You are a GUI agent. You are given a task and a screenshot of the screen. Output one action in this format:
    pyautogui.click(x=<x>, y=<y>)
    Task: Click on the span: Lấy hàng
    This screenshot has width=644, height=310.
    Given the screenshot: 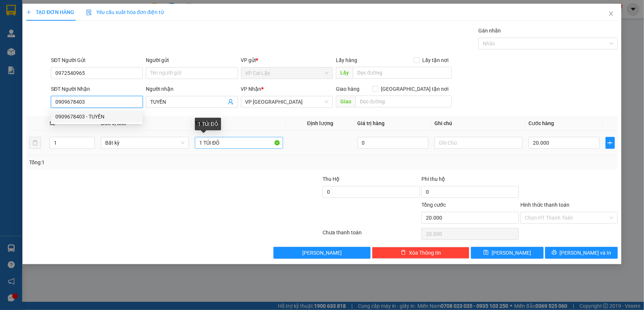 What is the action you would take?
    pyautogui.click(x=347, y=60)
    